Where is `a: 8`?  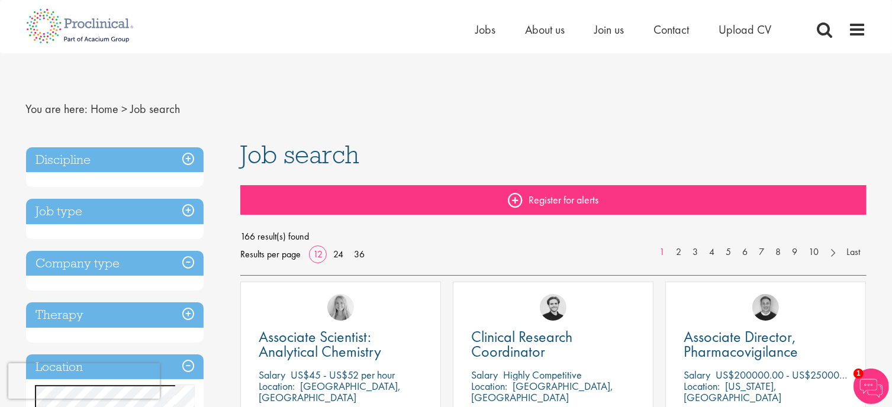 a: 8 is located at coordinates (778, 252).